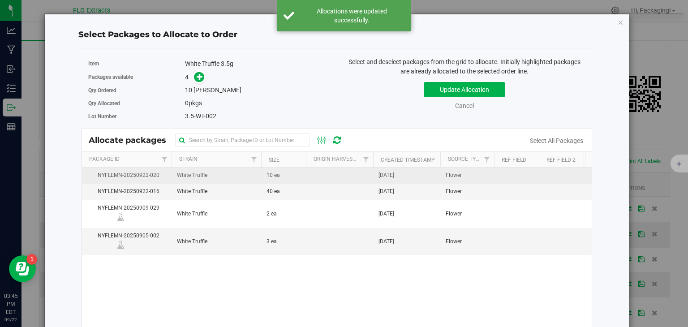 The width and height of the screenshot is (688, 327). Describe the element at coordinates (514, 160) in the screenshot. I see `a: Ref Field` at that location.